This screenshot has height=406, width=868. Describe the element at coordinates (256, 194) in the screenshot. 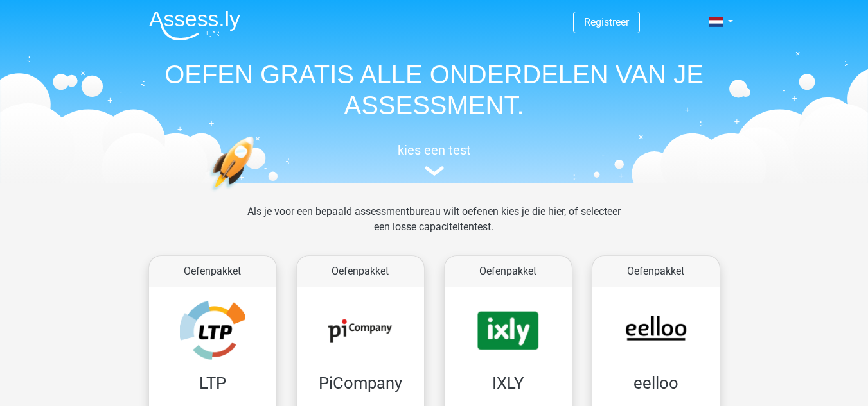

I see `img: oefenen` at that location.